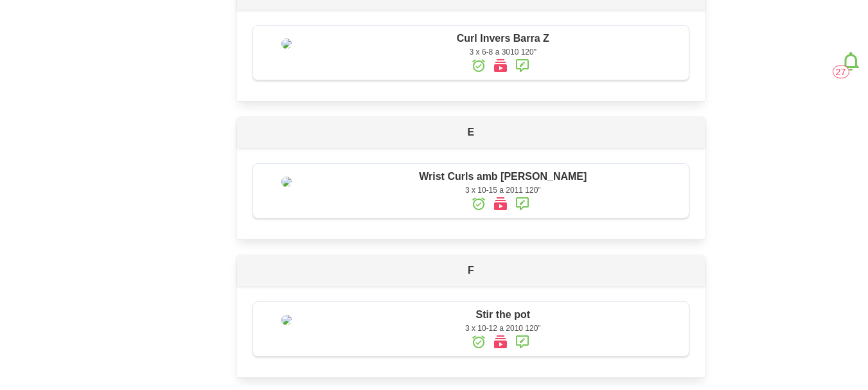  Describe the element at coordinates (287, 320) in the screenshot. I see `img: 8ea60705-12ae-42e8-83e1-4ba62b1261d5%2Factivities%2F7692-stir-the-pot-jpg.jpg` at that location.